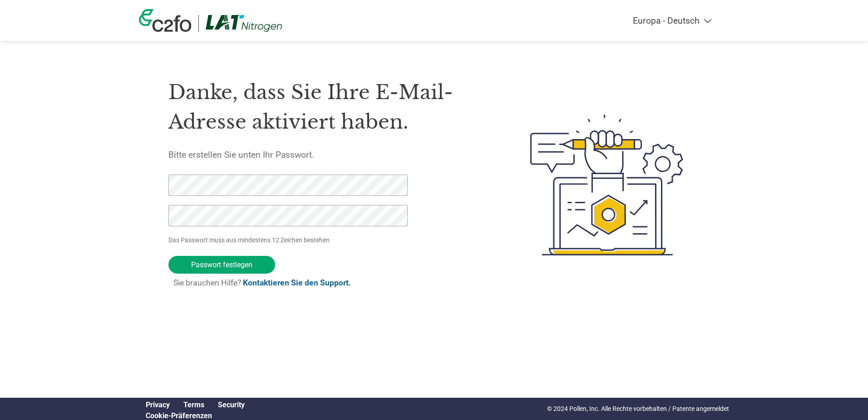 This screenshot has height=420, width=868. Describe the element at coordinates (165, 21) in the screenshot. I see `img: c2fo logo` at that location.